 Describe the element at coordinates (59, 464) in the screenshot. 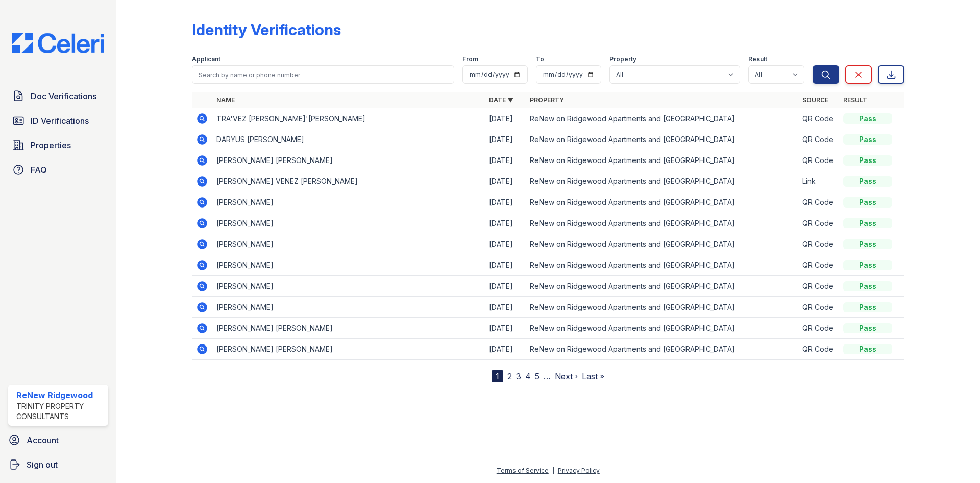

I see `button: Sign out` at that location.